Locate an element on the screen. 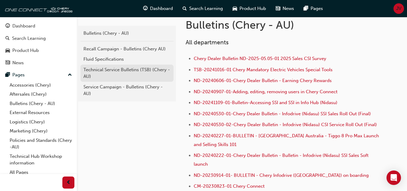  span: ND-20241109-01-Bulletin-Accessing SSI and SSI in Info Hub (Nidasu) is located at coordinates (266, 103).